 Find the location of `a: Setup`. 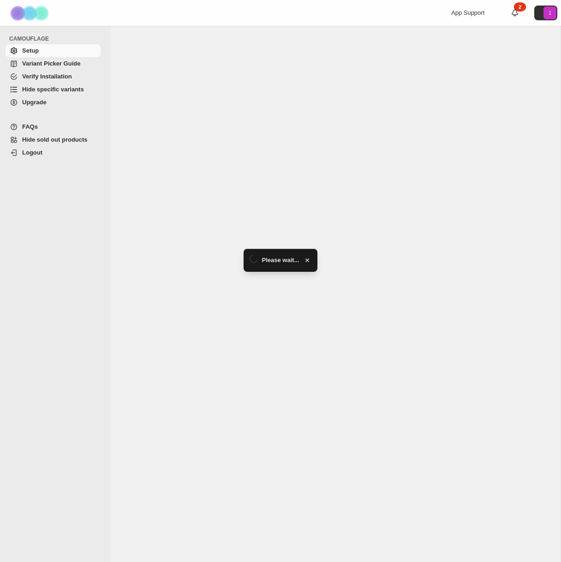

a: Setup is located at coordinates (53, 51).